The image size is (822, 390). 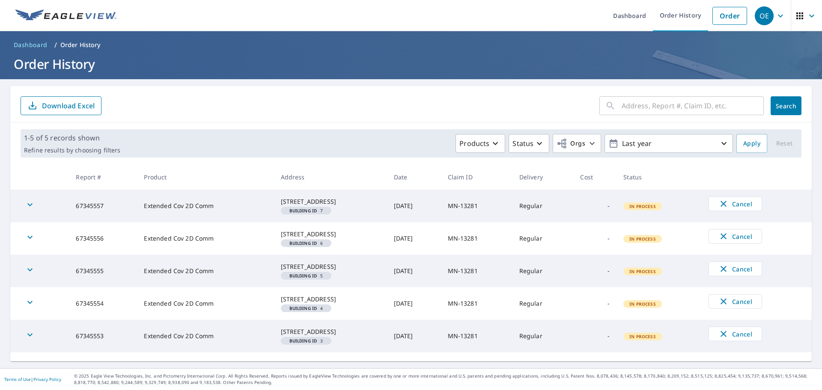 I want to click on button: Products, so click(x=480, y=143).